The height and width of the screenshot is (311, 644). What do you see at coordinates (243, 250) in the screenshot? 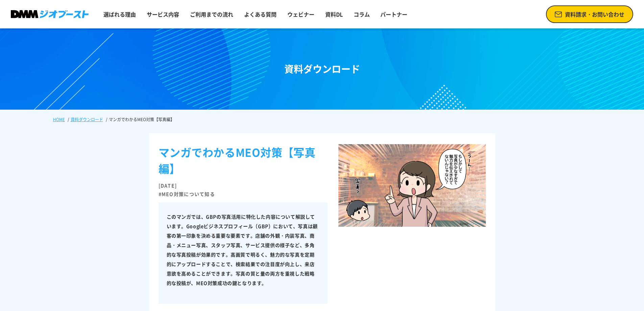
I see `p: このマンガでは、GBPの写真活用に特化した内容について解説しています。Googleビジネスプロフィール（GBP）において、写真は顧客の第一印象を決める重要な要素です。店舗の外観・内装写真、商品・...` at bounding box center [243, 250].